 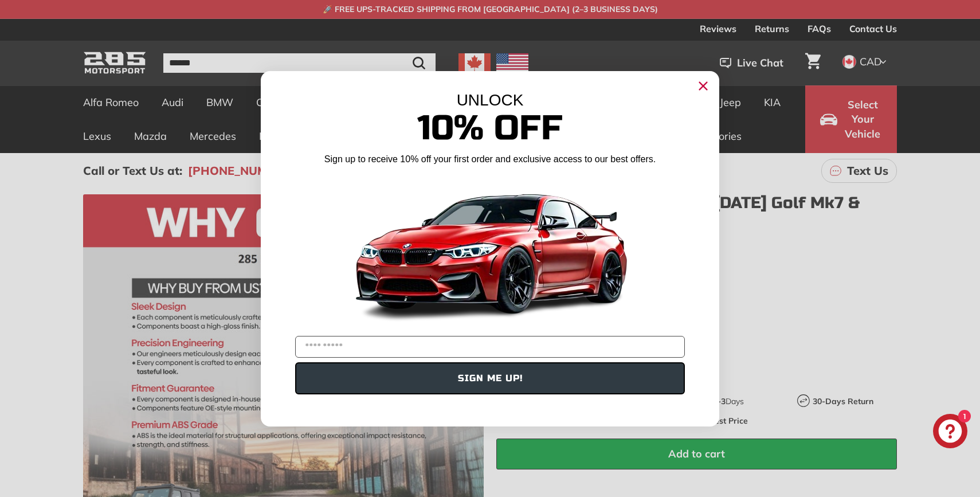 What do you see at coordinates (490, 379) in the screenshot?
I see `button: SIGN ME UP!` at bounding box center [490, 379].